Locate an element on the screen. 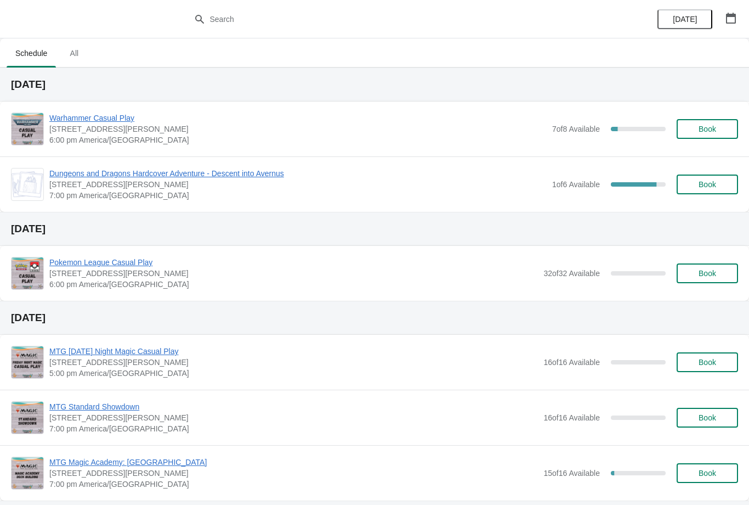  img: Pokemon League Casual Play | 2040 Louetta Rd Ste I Spring, TX 77388 | 6:00 pm America/Chicago is located at coordinates (27, 273).